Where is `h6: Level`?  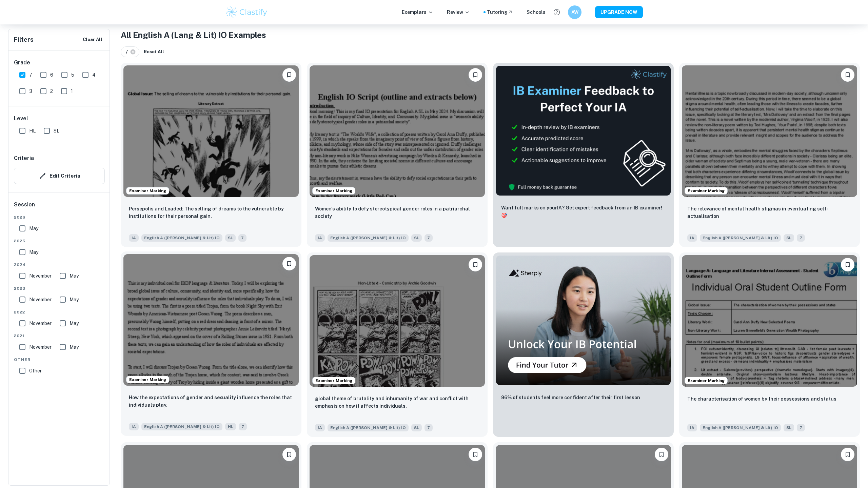 h6: Level is located at coordinates (60, 119).